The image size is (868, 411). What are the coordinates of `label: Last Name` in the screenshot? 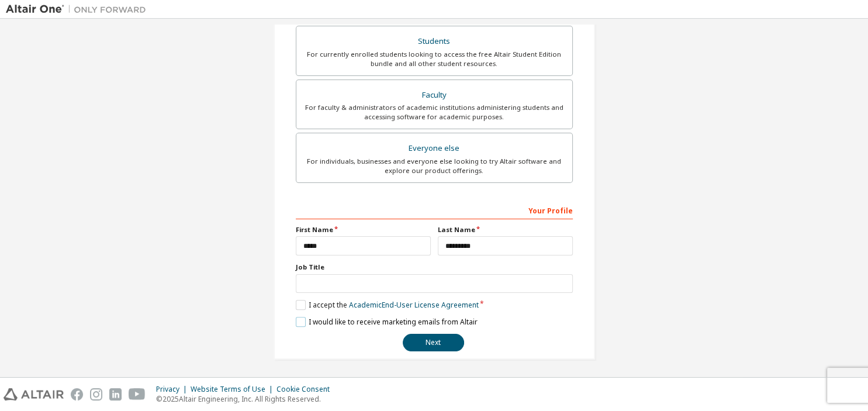 It's located at (505, 229).